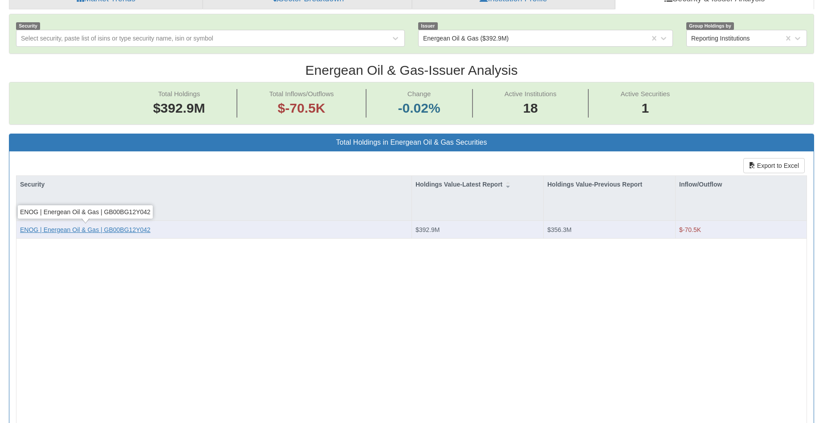 This screenshot has height=423, width=823. Describe the element at coordinates (721, 38) in the screenshot. I see `div: Reporting Institutions` at that location.